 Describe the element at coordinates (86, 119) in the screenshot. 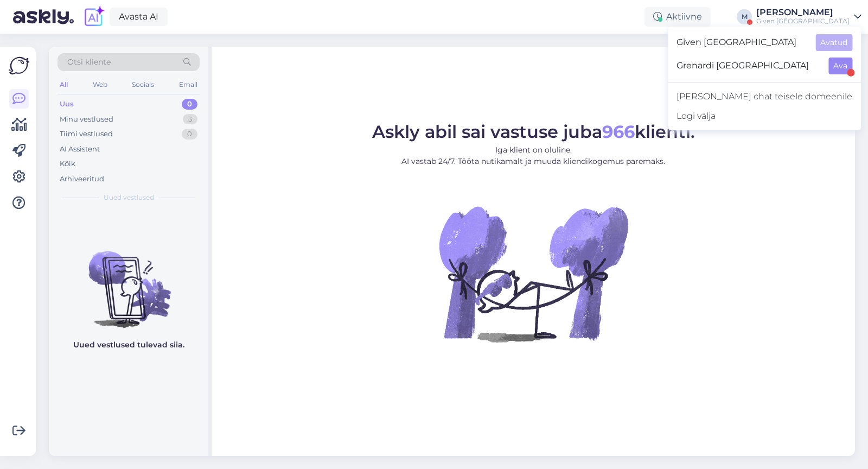

I see `div: Minu vestlused` at that location.